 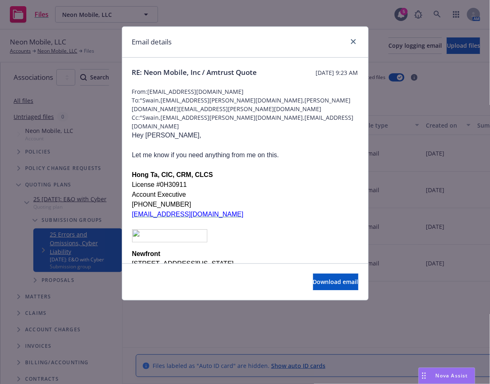 I want to click on span: Hong Ta, CIC, CRM, CLCS, so click(x=172, y=174).